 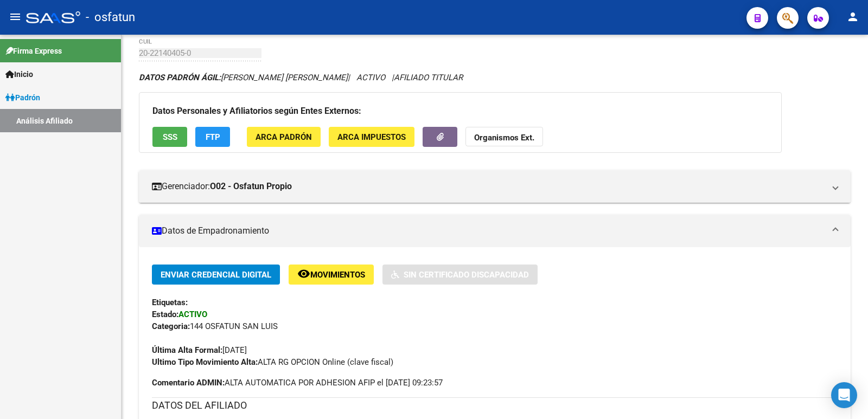 What do you see at coordinates (251, 187) in the screenshot?
I see `strong: O02 - Osfatun Propio` at bounding box center [251, 187].